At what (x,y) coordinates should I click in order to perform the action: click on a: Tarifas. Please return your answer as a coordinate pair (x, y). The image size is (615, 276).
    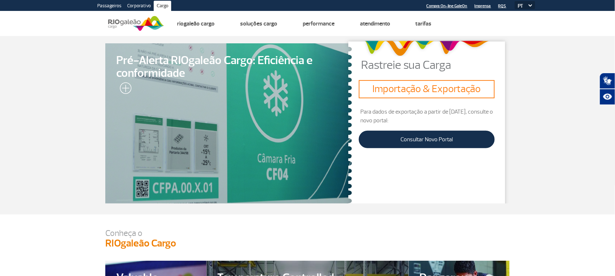
    Looking at the image, I should click on (424, 24).